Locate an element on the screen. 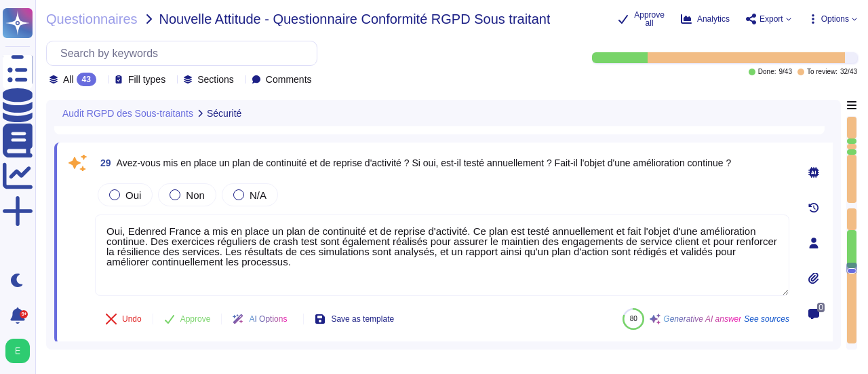  span: Fill types is located at coordinates (147, 79).